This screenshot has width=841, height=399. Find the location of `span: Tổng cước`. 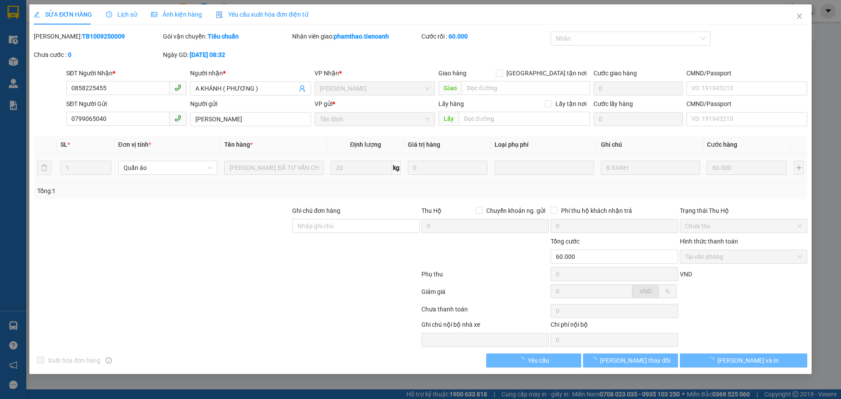

span: Tổng cước is located at coordinates (565, 241).